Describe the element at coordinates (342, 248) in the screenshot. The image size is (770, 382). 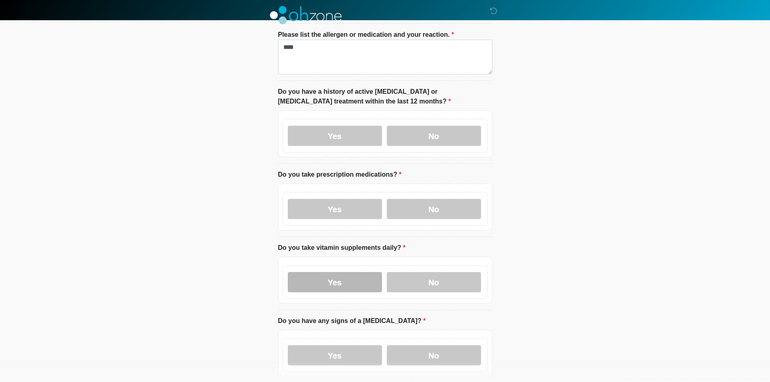
I see `label: Do you take vitamin supplements daily?` at that location.